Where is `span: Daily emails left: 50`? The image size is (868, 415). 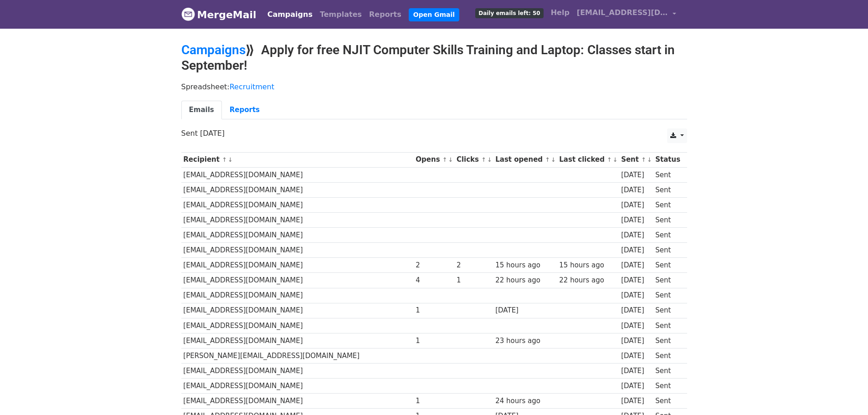
span: Daily emails left: 50 is located at coordinates (509, 13).